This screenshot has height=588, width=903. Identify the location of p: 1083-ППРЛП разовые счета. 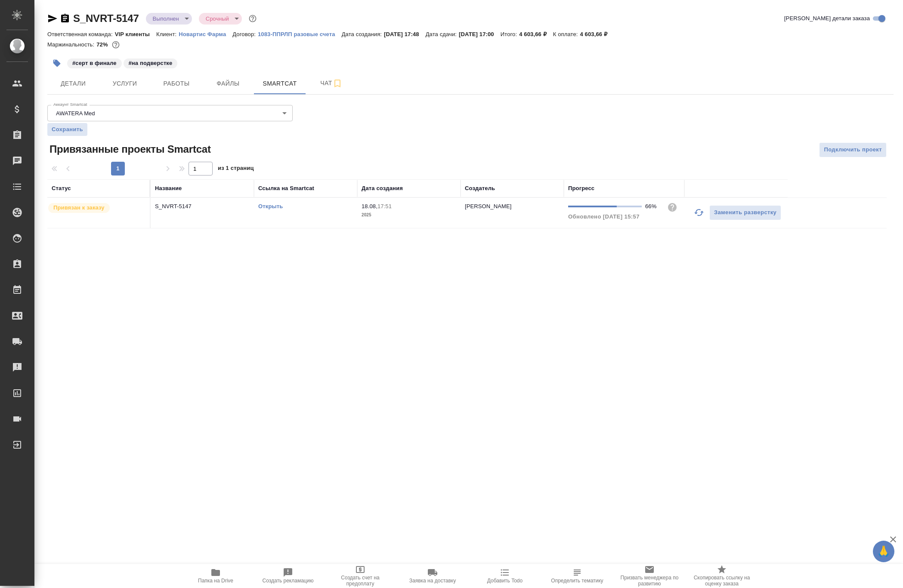
(299, 34).